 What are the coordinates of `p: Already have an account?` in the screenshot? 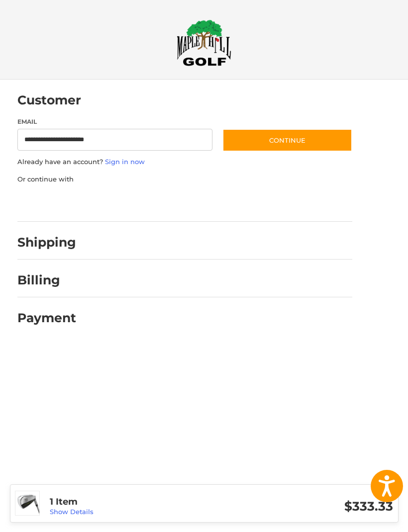 It's located at (185, 162).